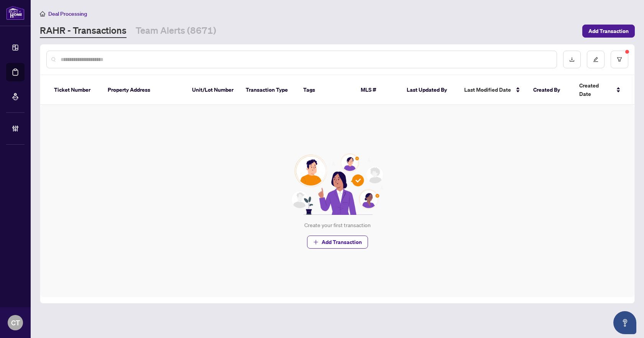 The height and width of the screenshot is (338, 644). I want to click on span: download, so click(572, 59).